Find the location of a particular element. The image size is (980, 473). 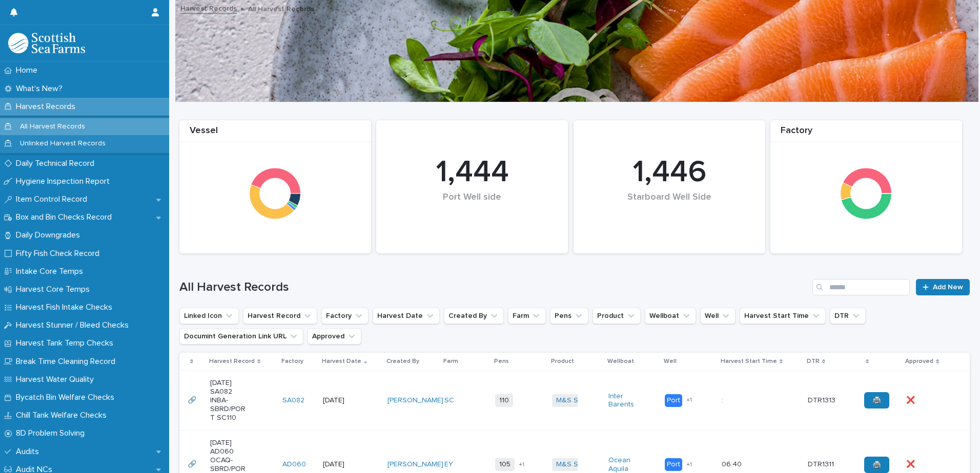

button: Pens is located at coordinates (568, 316).